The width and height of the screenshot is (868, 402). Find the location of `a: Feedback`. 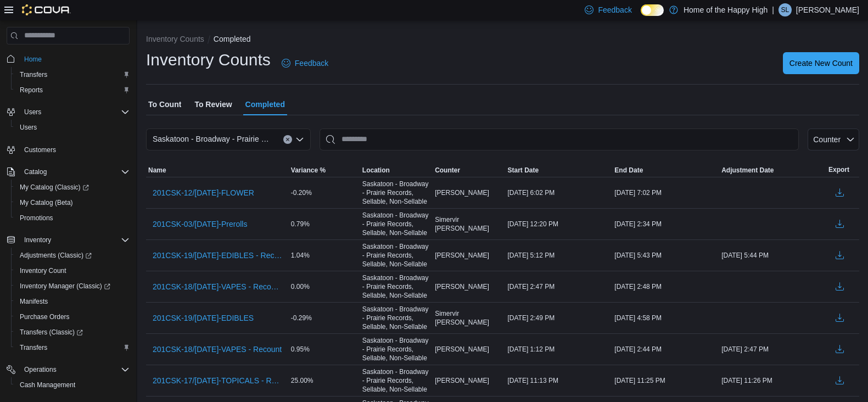

a: Feedback is located at coordinates (305, 63).